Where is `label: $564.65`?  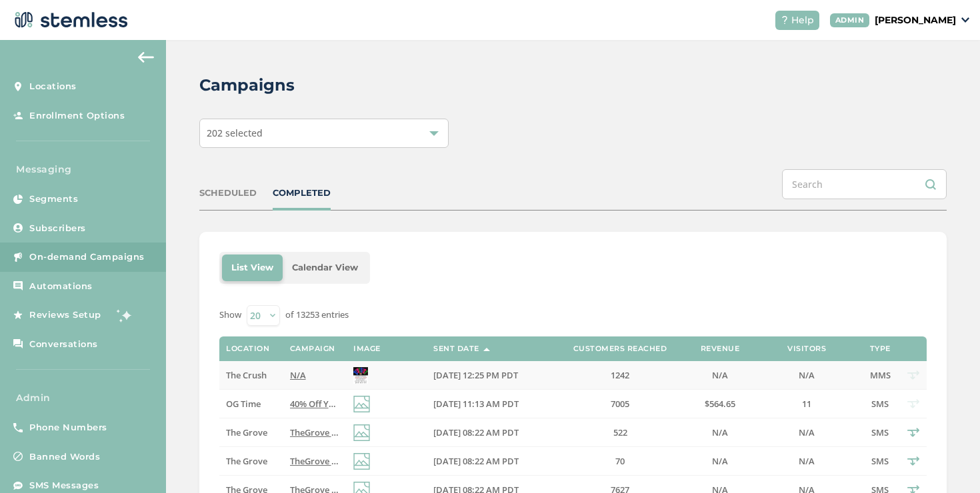
label: $564.65 is located at coordinates (720, 404).